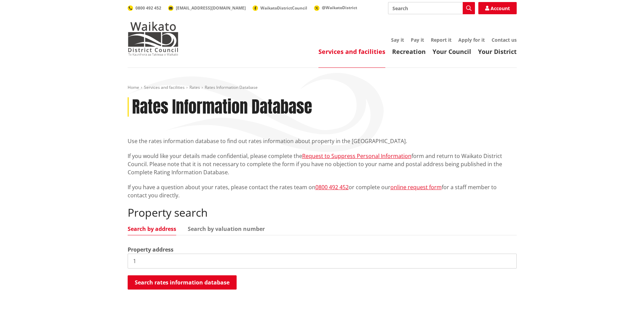 This screenshot has width=644, height=316. I want to click on a: Search by address, so click(152, 229).